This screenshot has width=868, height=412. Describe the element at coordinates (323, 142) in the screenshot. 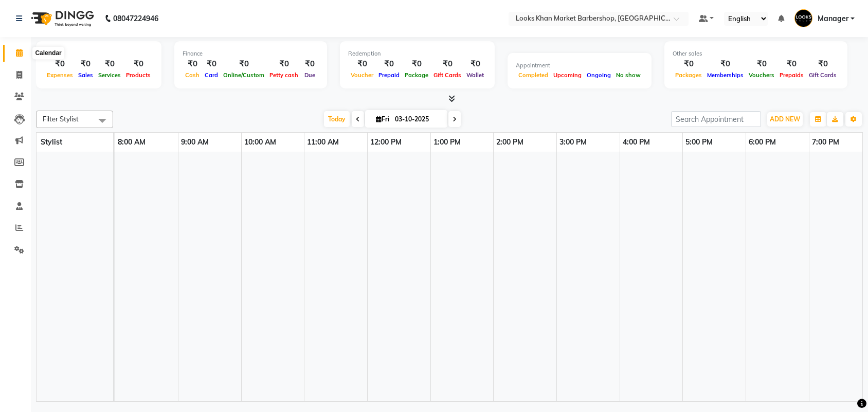

I see `a: 11:00 AM` at that location.